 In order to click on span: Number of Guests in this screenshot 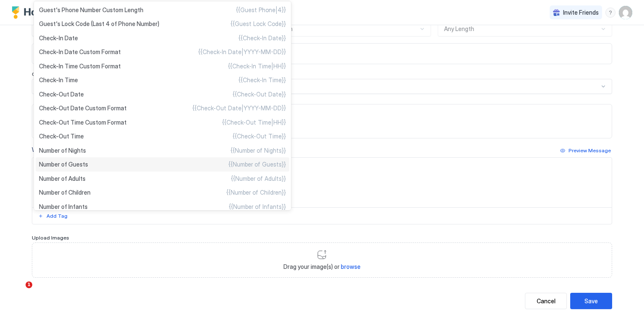, I will do `click(63, 165)`.